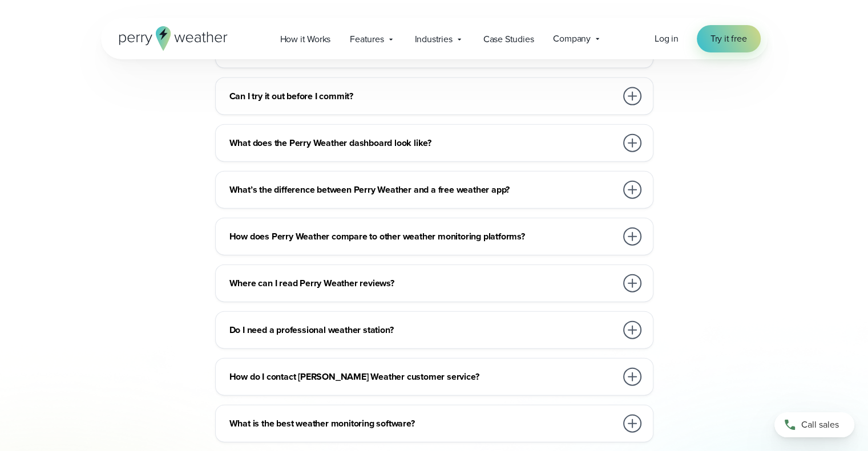 The width and height of the screenshot is (868, 451). I want to click on span: How it Works, so click(305, 39).